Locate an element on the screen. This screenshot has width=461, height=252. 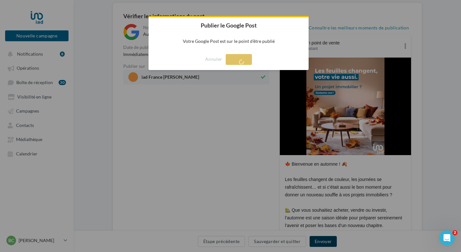
button: Publier is located at coordinates (239, 60).